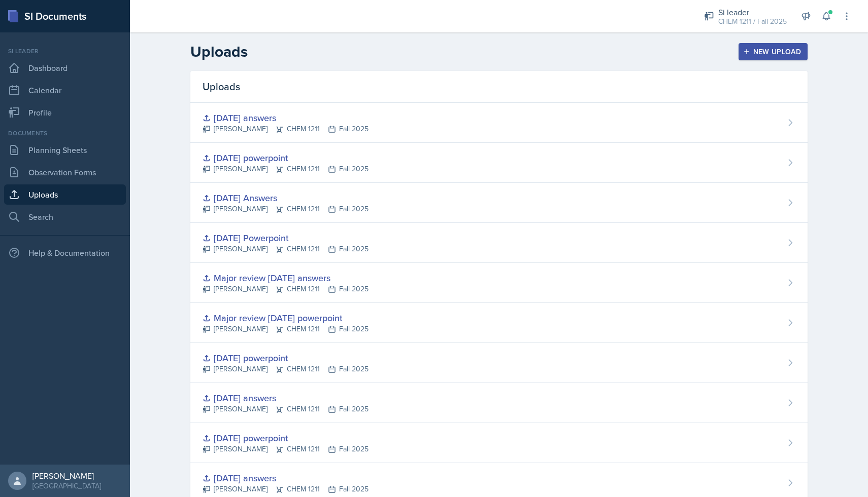 Image resolution: width=868 pixels, height=497 pixels. I want to click on h2: Uploads, so click(218, 52).